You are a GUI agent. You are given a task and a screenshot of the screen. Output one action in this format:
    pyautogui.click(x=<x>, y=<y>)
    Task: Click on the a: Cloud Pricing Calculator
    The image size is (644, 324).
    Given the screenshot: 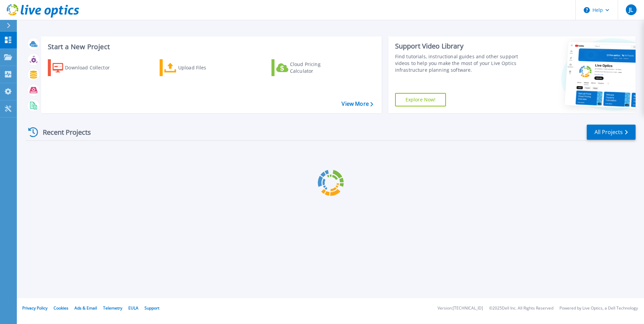 What is the action you would take?
    pyautogui.click(x=309, y=68)
    